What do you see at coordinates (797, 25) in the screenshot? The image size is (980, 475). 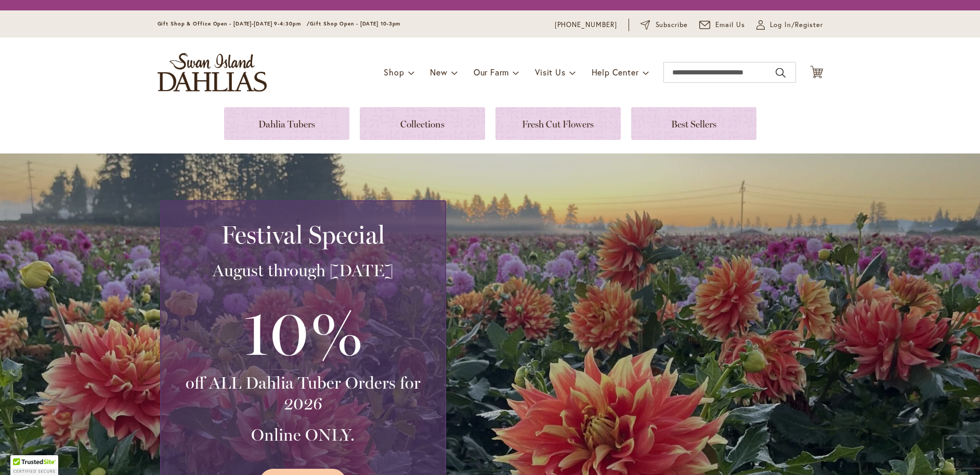 I see `span: Log In/Register` at bounding box center [797, 25].